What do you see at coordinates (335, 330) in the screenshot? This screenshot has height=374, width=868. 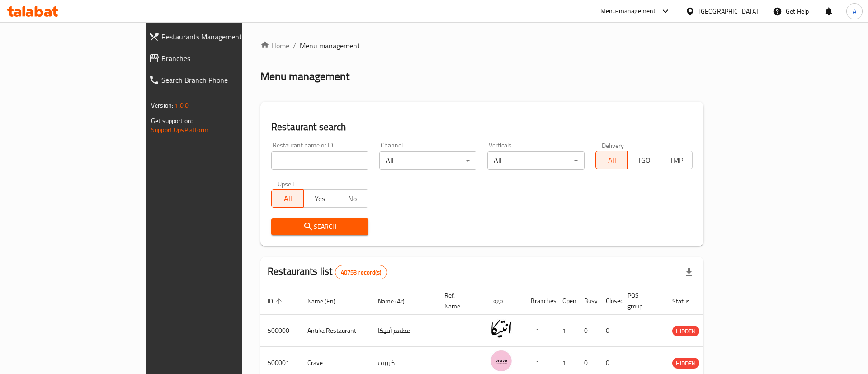 I see `td: Antika Restaurant` at bounding box center [335, 330].